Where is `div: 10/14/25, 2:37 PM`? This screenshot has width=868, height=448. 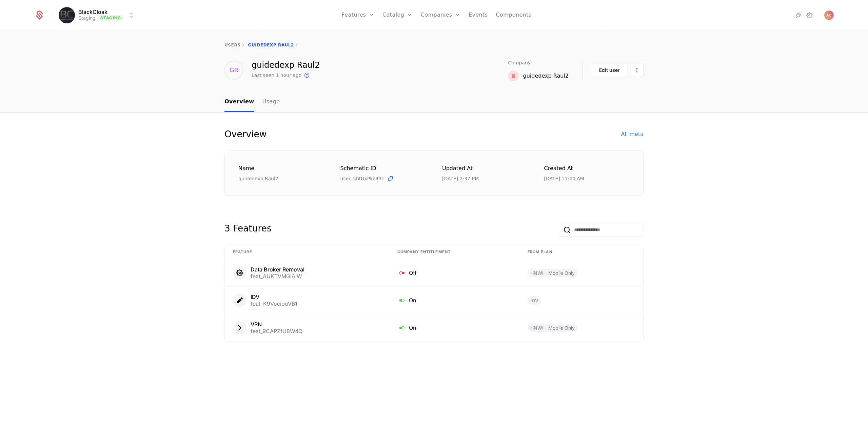 div: 10/14/25, 2:37 PM is located at coordinates (461, 179).